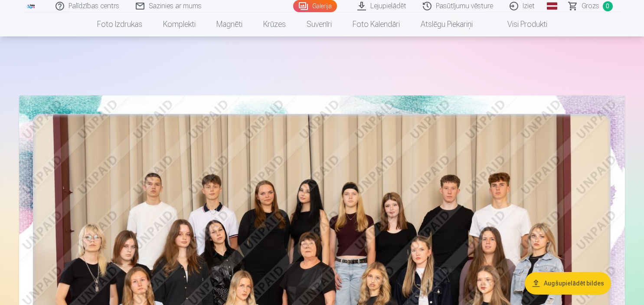 The image size is (644, 305). I want to click on a: Krūzes, so click(275, 24).